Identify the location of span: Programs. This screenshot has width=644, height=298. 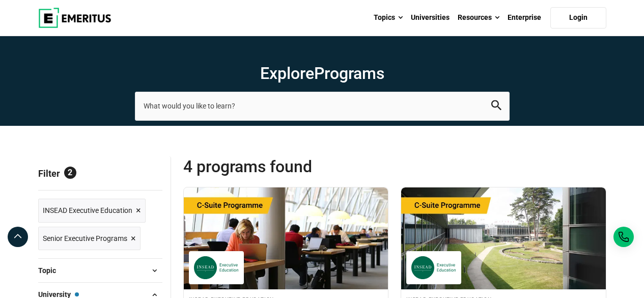
(349, 74).